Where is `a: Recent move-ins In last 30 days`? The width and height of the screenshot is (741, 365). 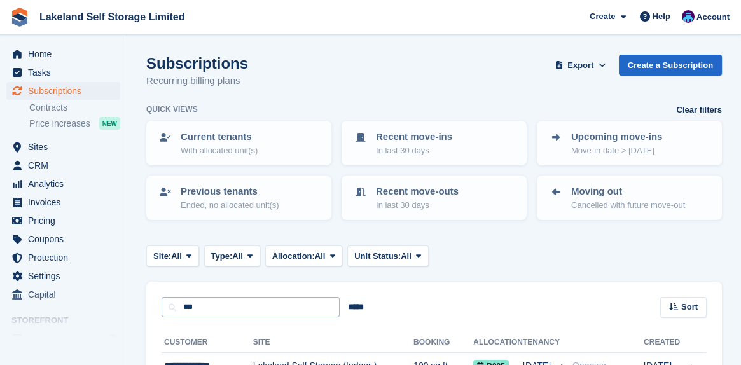
a: Recent move-ins In last 30 days is located at coordinates (434, 143).